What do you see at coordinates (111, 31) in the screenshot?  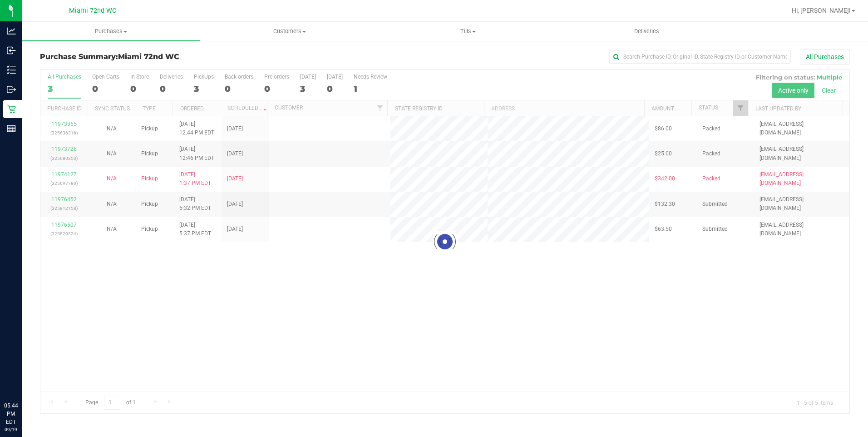 I see `a: Purchases` at bounding box center [111, 31].